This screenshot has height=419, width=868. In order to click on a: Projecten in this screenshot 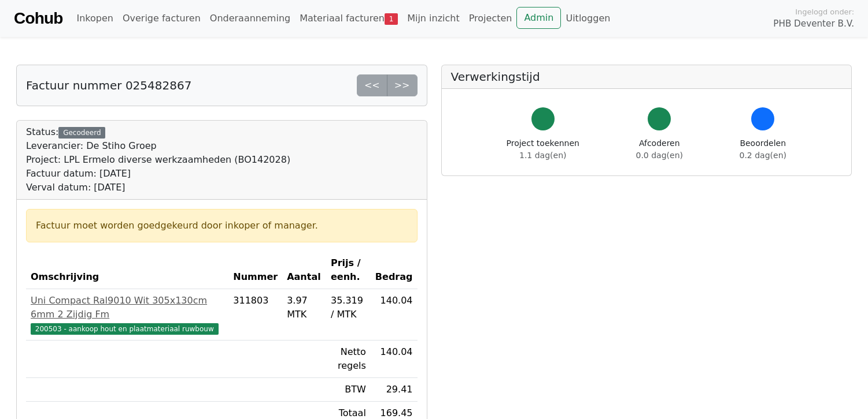, I will do `click(490, 19)`.